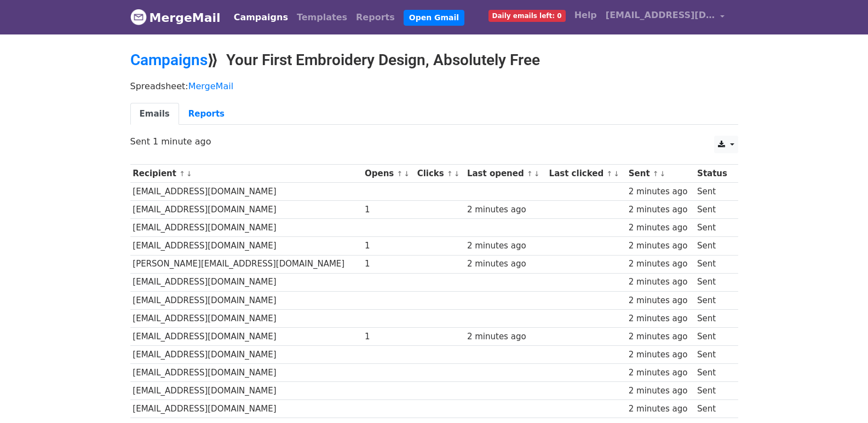  Describe the element at coordinates (660, 174) in the screenshot. I see `th: Sent` at that location.